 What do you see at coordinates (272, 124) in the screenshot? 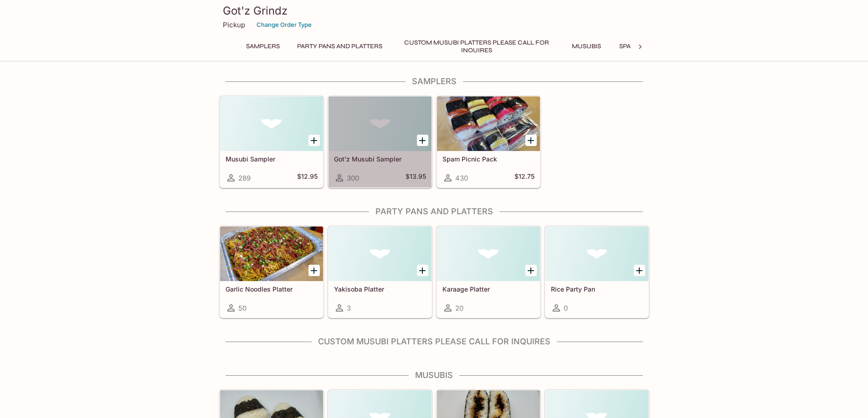
I see `div: Musubi Sampler` at bounding box center [272, 124].